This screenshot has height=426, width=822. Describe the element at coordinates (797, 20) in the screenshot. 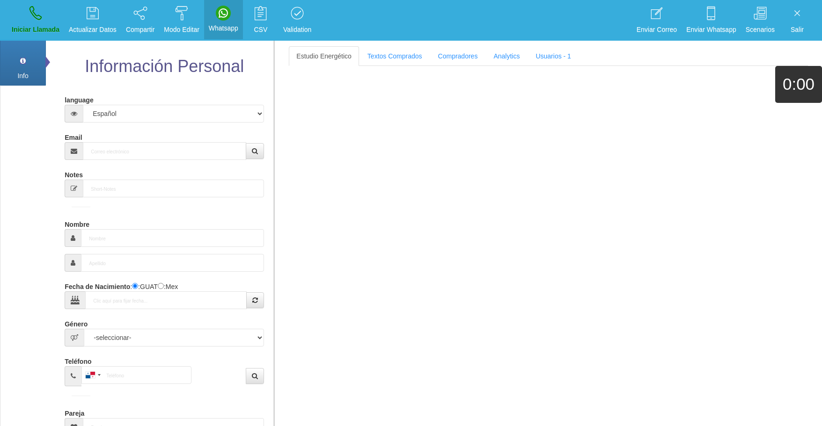

I see `a: Salir` at that location.